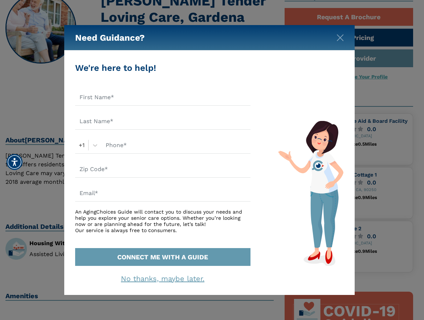 This screenshot has height=320, width=424. What do you see at coordinates (163, 97) in the screenshot?
I see `input: First Name*` at bounding box center [163, 97].